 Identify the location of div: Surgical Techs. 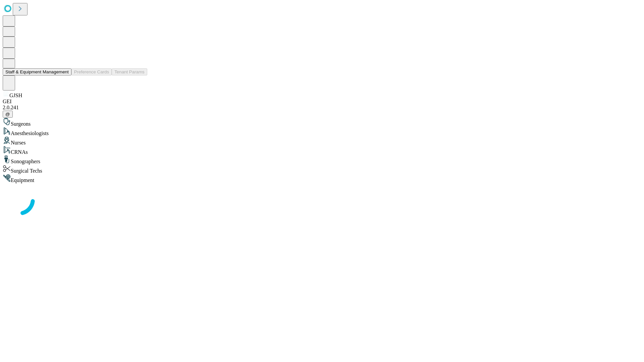
(322, 169).